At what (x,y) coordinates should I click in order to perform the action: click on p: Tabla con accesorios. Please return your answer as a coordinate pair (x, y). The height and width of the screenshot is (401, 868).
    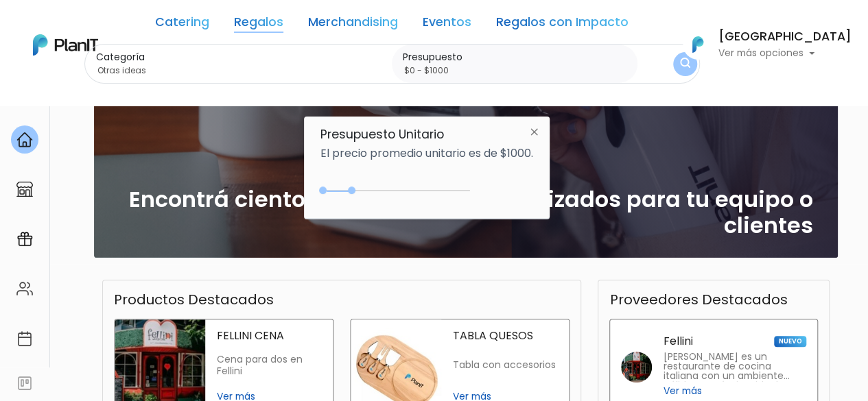
    Looking at the image, I should click on (506, 365).